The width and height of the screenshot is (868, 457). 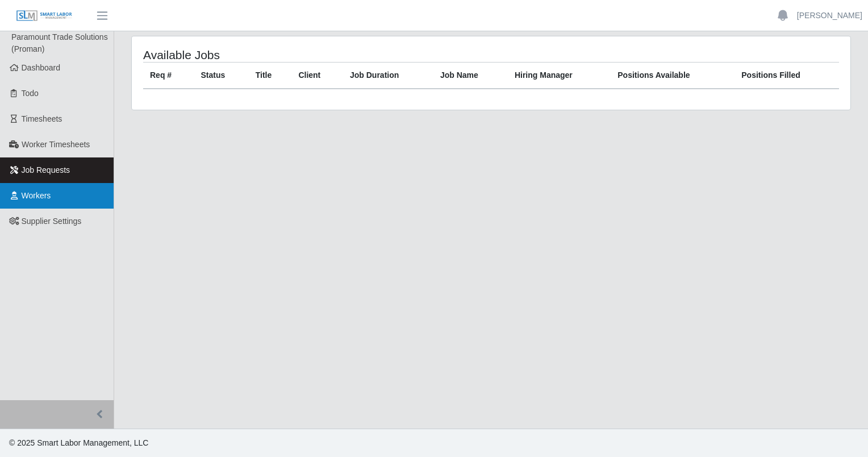 What do you see at coordinates (673, 76) in the screenshot?
I see `th: Positions Available` at bounding box center [673, 76].